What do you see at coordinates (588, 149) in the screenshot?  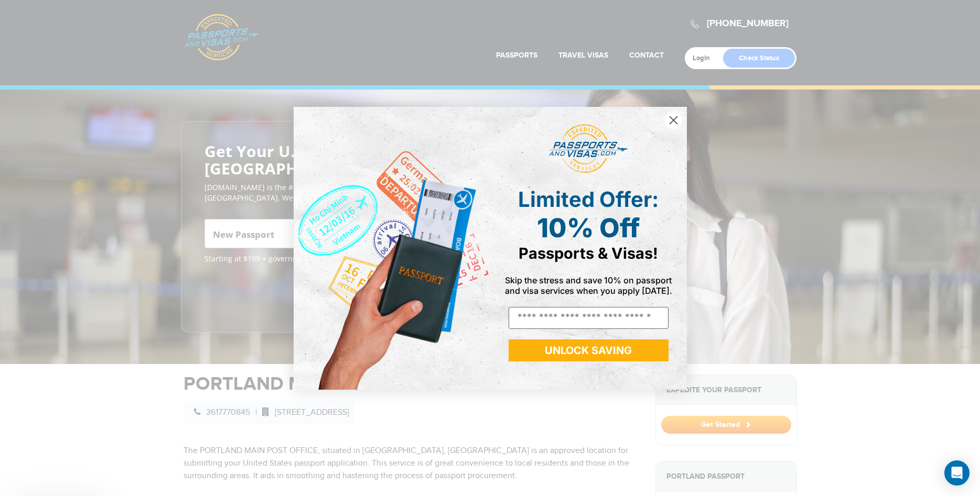 I see `img: passports and visas` at bounding box center [588, 149].